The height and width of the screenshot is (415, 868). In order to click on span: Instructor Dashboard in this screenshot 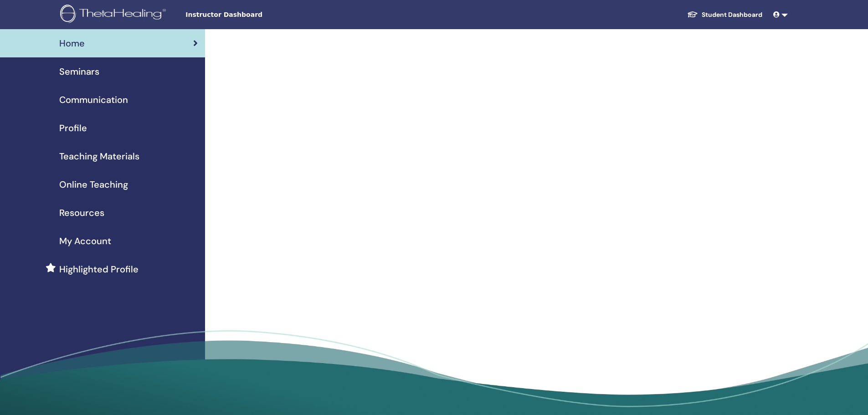, I will do `click(254, 15)`.